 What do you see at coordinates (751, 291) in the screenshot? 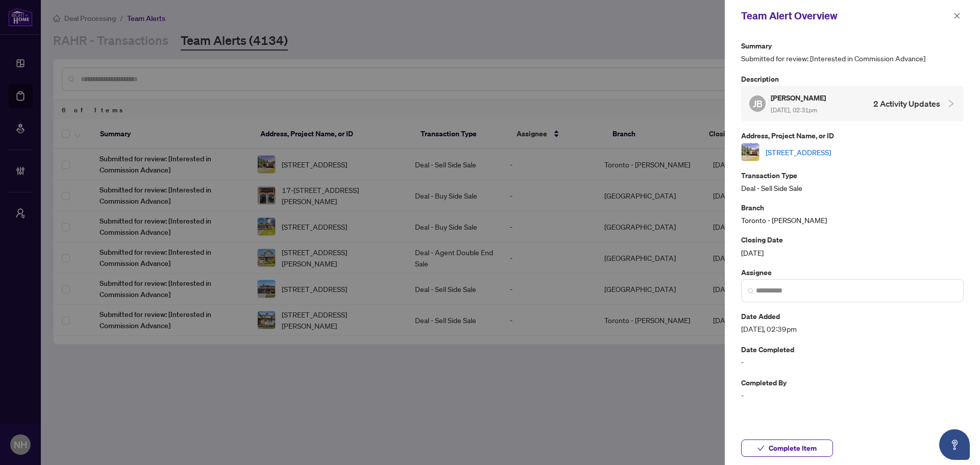
I see `img: search_icon` at bounding box center [751, 291].